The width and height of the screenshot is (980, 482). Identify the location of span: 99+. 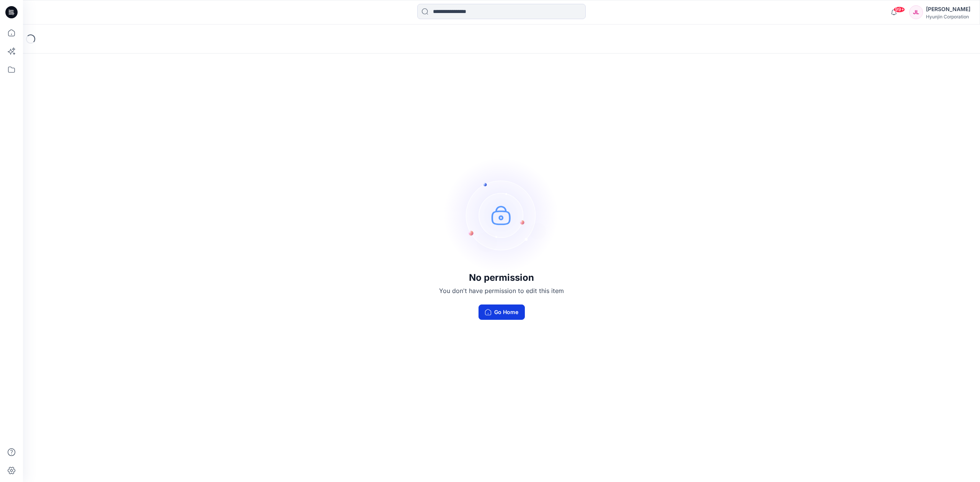
(899, 9).